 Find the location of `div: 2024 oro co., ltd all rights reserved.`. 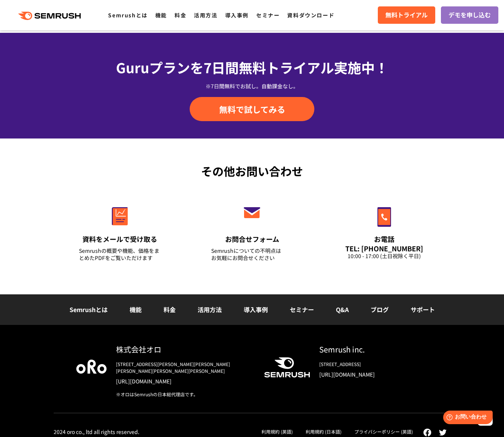

div: 2024 oro co., ltd all rights reserved. is located at coordinates (96, 432).